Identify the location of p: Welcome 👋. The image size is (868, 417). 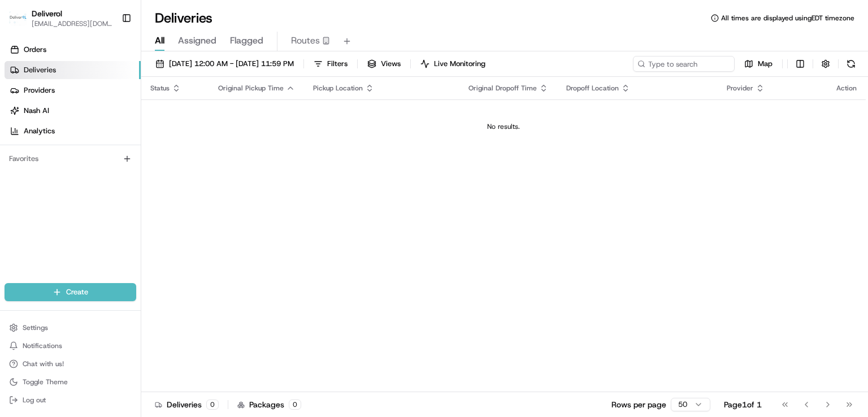
(108, 54).